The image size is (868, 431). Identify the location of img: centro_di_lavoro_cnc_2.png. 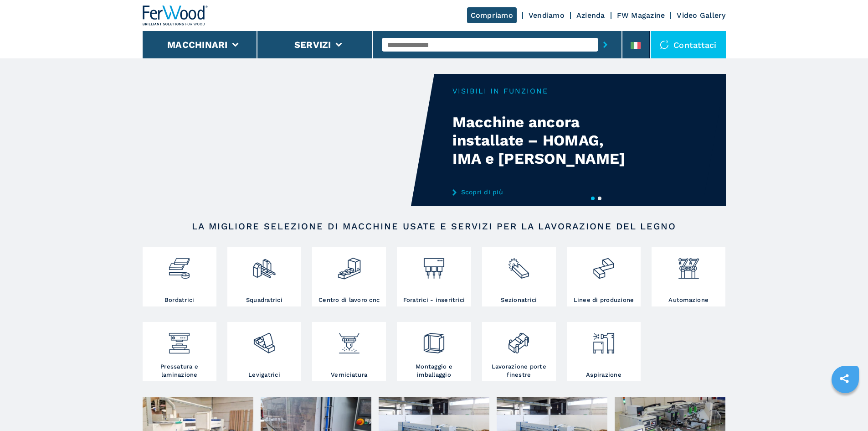
(349, 265).